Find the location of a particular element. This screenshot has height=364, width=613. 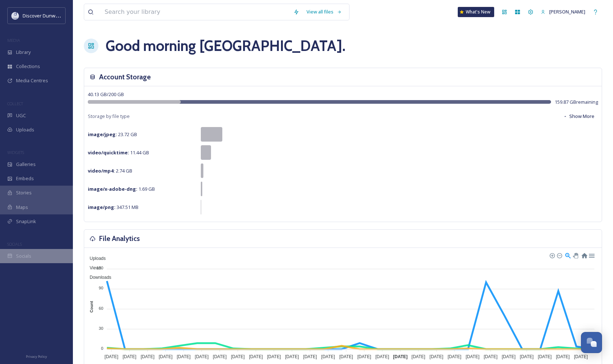

div: Zoom In is located at coordinates (552, 255).